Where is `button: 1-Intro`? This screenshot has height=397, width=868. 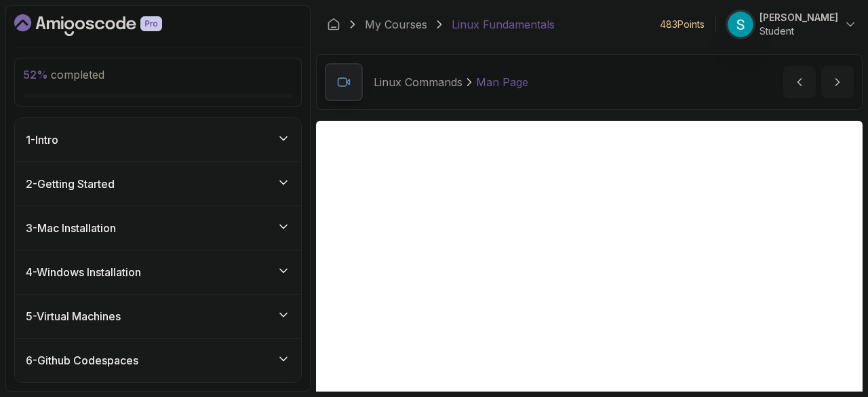 button: 1-Intro is located at coordinates (158, 140).